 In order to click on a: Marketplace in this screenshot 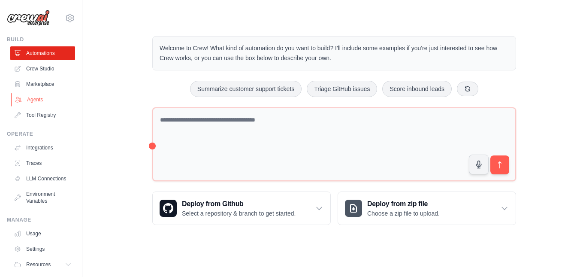, I will do `click(42, 84)`.